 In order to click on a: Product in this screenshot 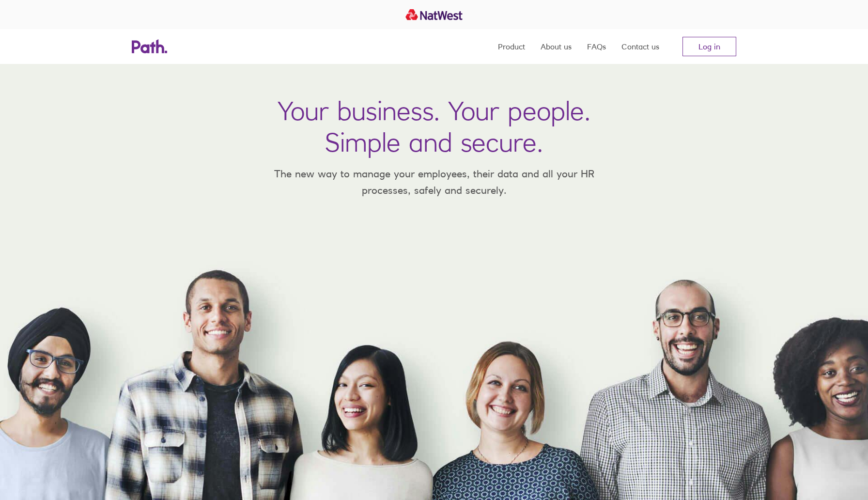, I will do `click(511, 47)`.